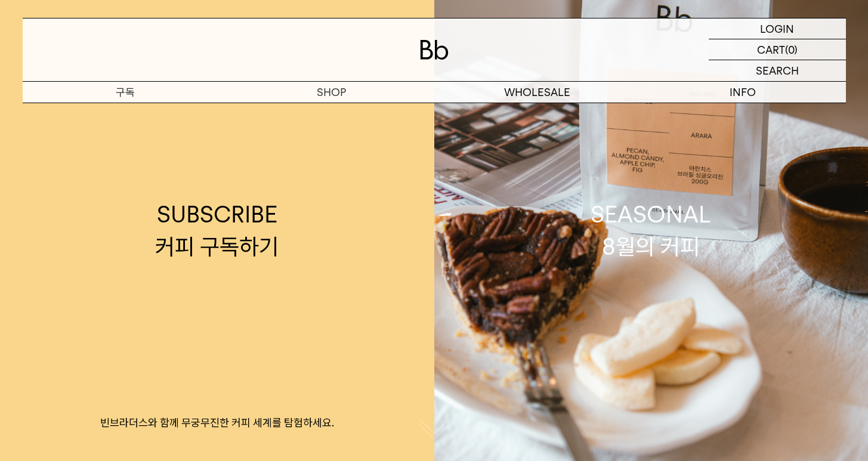  I want to click on a: CART (0), so click(777, 49).